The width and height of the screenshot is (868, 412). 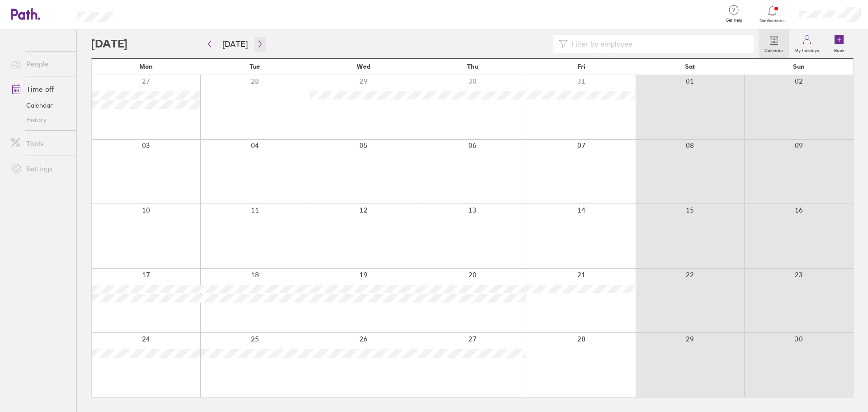 I want to click on a: People, so click(x=40, y=64).